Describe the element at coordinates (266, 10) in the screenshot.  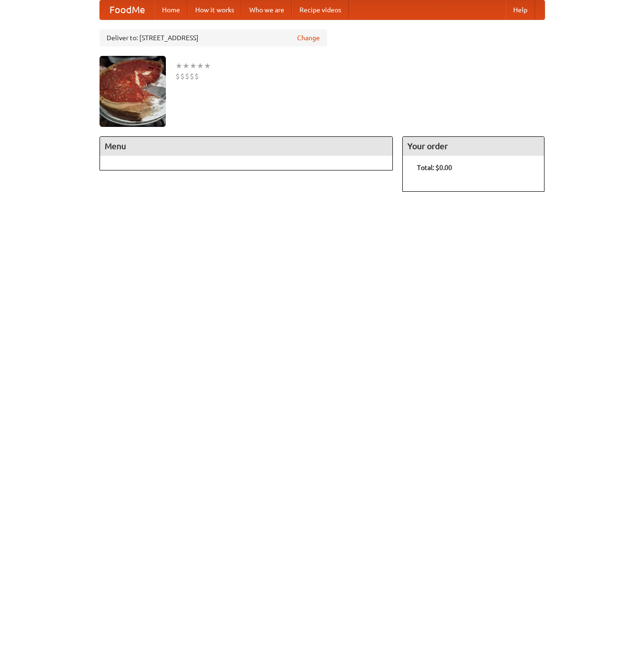
I see `a: Who we are` at that location.